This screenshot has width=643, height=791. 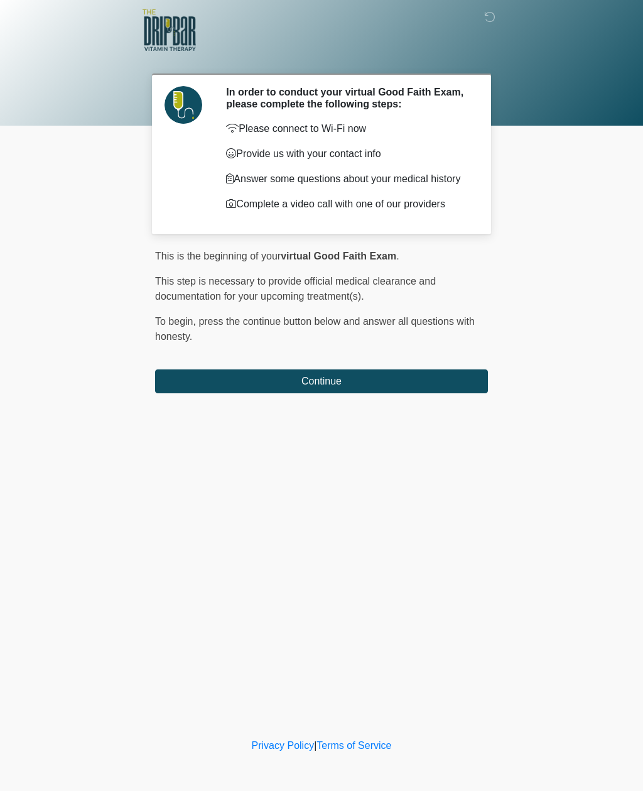 What do you see at coordinates (322, 381) in the screenshot?
I see `button: Continue` at bounding box center [322, 381].